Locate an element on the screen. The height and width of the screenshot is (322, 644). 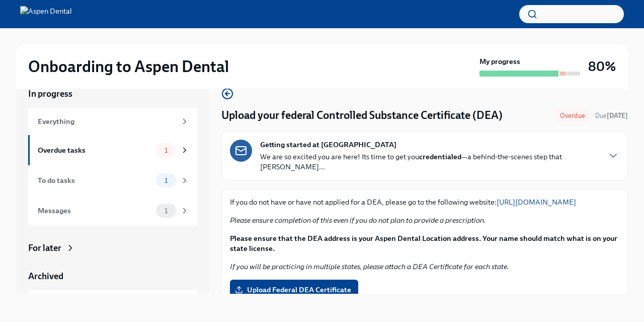
label: Upload Federal DEA Certificate is located at coordinates (294, 289).